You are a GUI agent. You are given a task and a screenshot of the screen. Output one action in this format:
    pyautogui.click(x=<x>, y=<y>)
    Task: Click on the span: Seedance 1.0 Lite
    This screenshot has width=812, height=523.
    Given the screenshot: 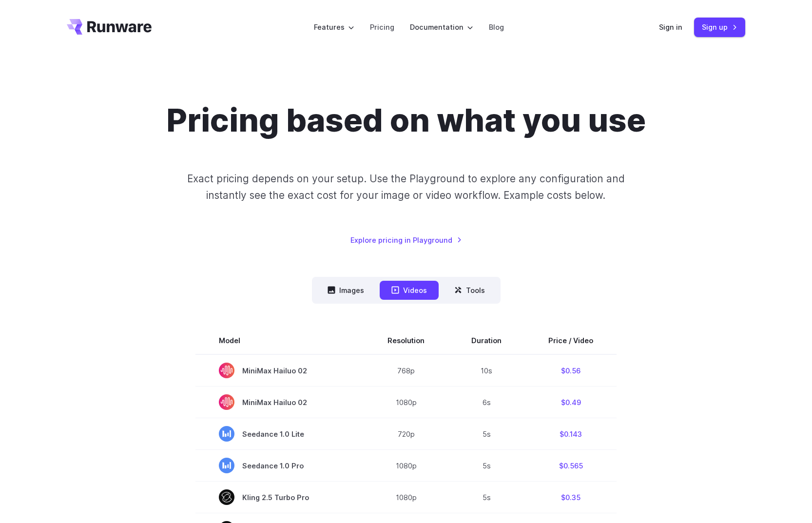 What is the action you would take?
    pyautogui.click(x=280, y=434)
    